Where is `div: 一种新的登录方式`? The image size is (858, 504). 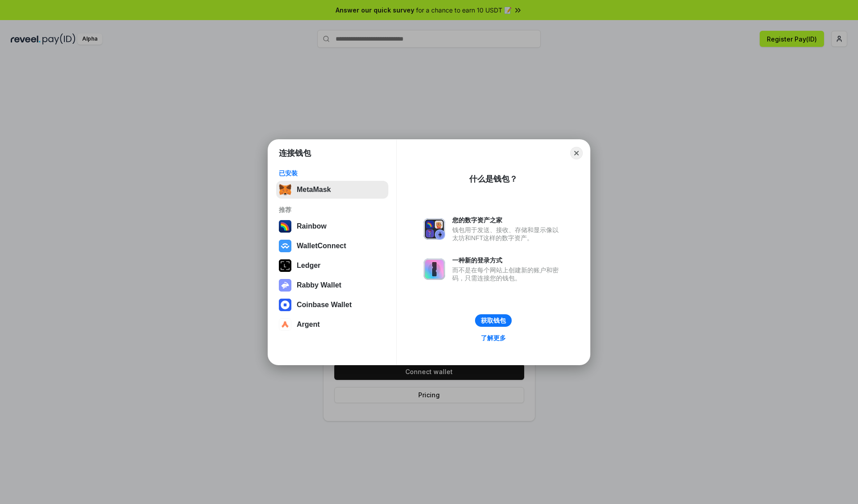 div: 一种新的登录方式 is located at coordinates (508, 260).